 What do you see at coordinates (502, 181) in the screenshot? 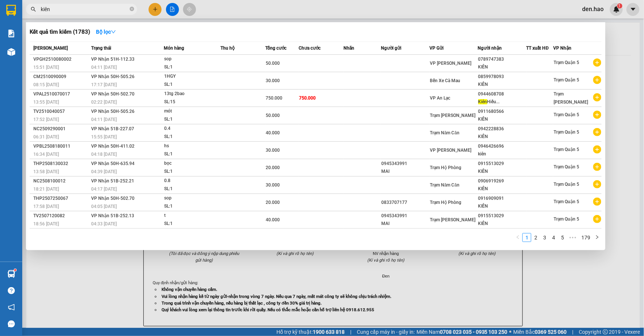
I see `div: 0906919269` at bounding box center [502, 181].